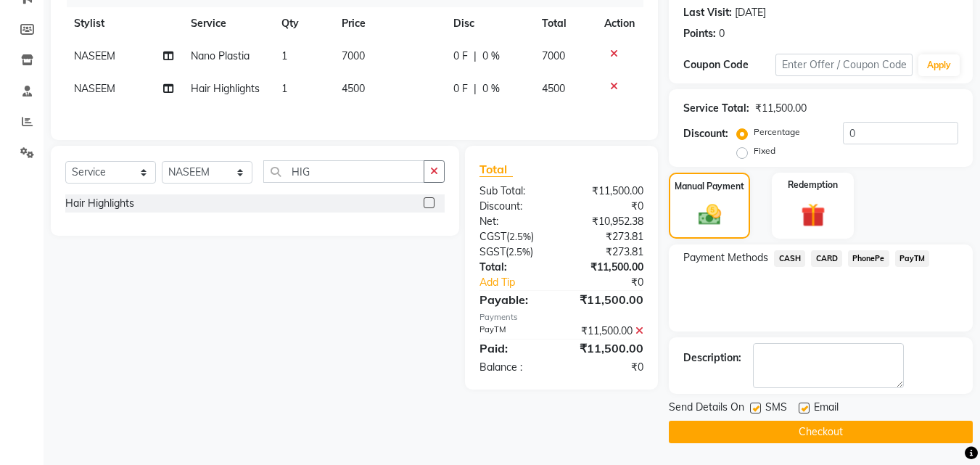  I want to click on a: Add Tip, so click(522, 282).